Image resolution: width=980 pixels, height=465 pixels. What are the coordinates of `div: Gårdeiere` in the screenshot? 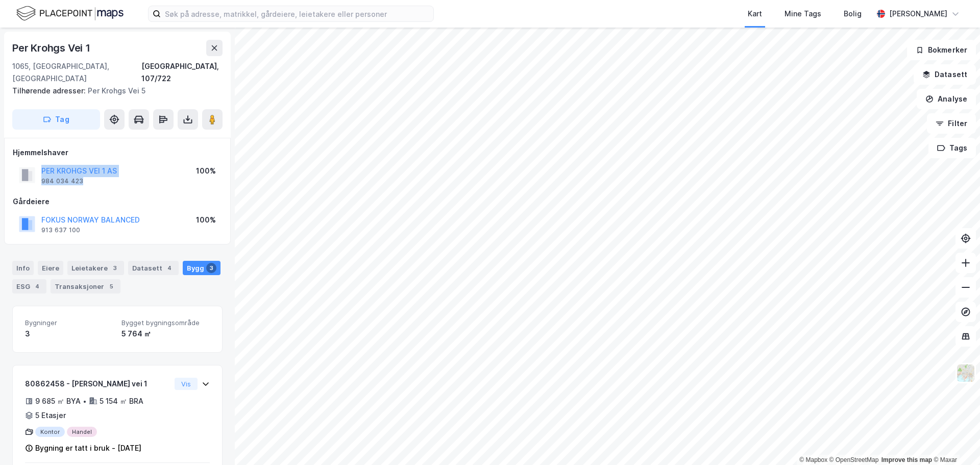 It's located at (118, 202).